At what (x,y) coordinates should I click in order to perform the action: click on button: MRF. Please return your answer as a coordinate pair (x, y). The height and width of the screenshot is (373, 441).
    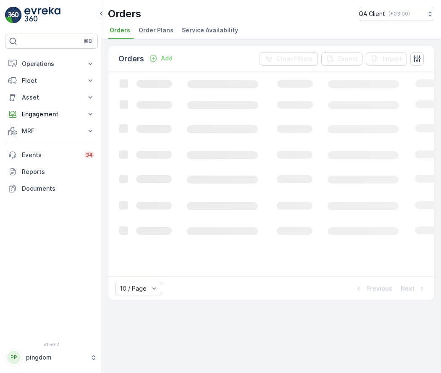
    Looking at the image, I should click on (51, 131).